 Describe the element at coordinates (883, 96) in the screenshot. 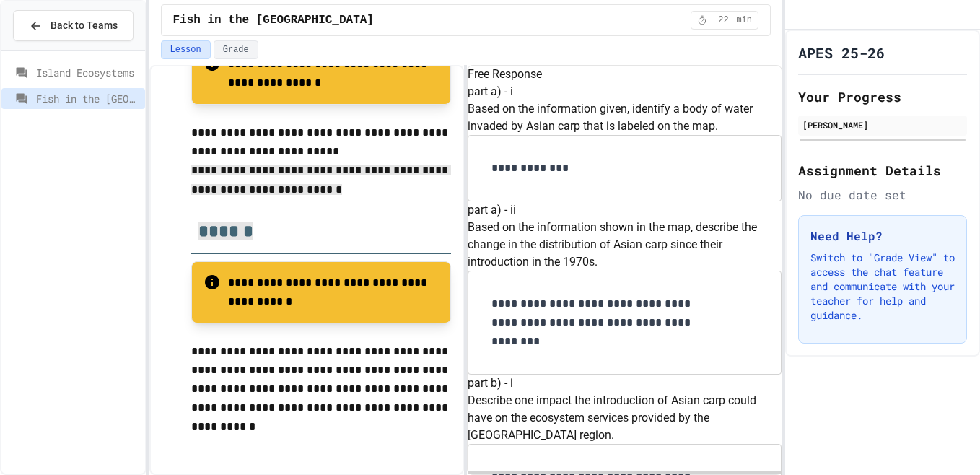

I see `h2: Your Progress` at that location.